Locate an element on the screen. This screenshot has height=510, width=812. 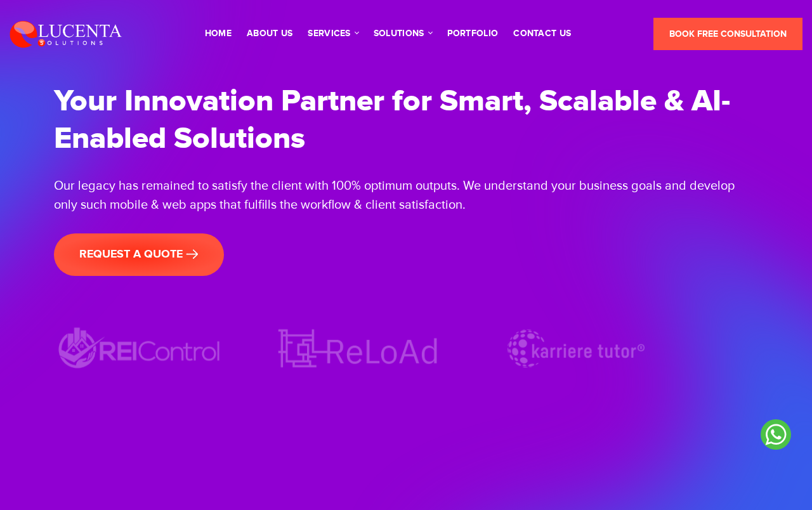
img: Lucenta Solutions is located at coordinates (66, 34).